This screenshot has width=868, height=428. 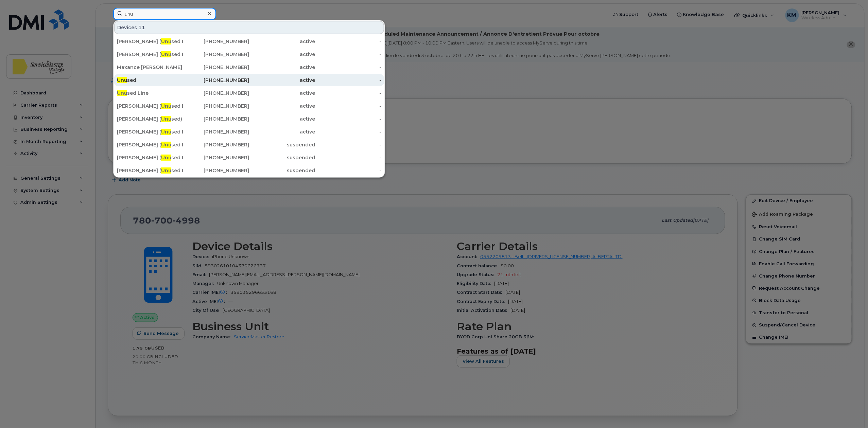 I want to click on div: sed Line, so click(x=150, y=93).